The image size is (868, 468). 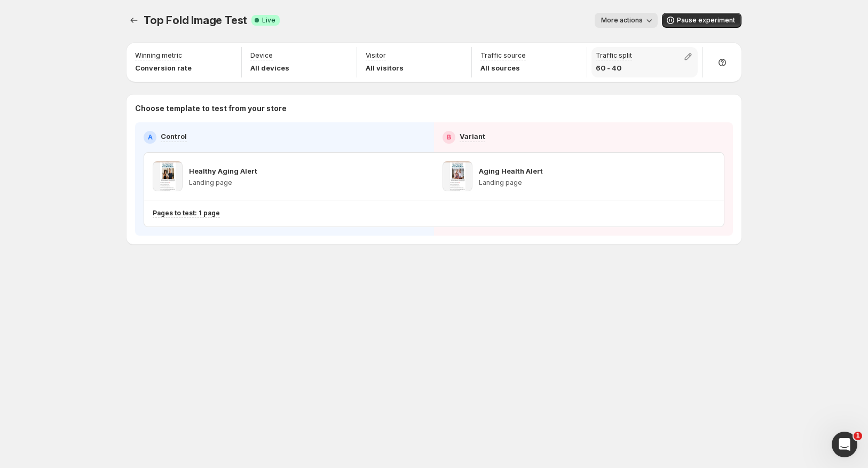 What do you see at coordinates (186, 213) in the screenshot?
I see `p: Pages to test: 1 page` at bounding box center [186, 213].